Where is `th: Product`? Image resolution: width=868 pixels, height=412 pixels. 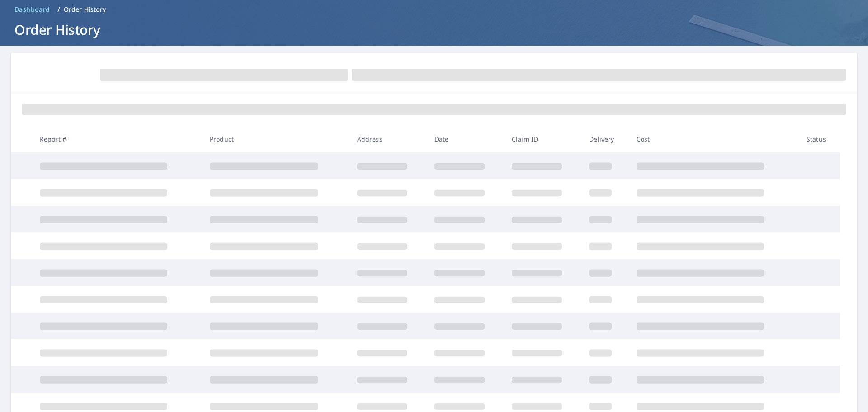
th: Product is located at coordinates (277, 139).